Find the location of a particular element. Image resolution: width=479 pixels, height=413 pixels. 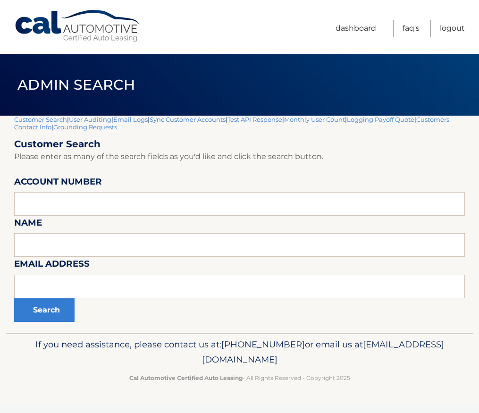

a: FAQ's is located at coordinates (411, 28).